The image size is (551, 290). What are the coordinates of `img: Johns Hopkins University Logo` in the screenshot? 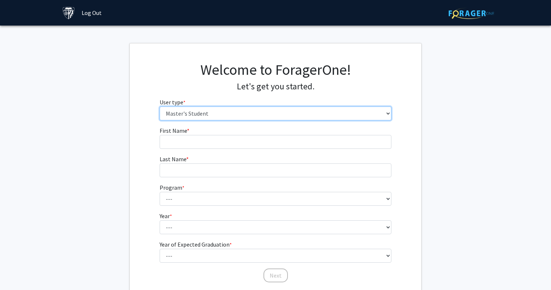 It's located at (68, 13).